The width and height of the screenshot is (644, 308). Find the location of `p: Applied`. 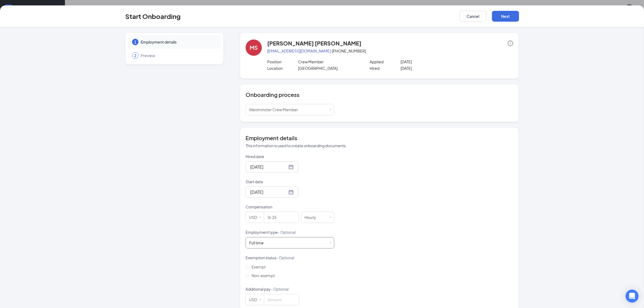

p: Applied is located at coordinates (385, 62).